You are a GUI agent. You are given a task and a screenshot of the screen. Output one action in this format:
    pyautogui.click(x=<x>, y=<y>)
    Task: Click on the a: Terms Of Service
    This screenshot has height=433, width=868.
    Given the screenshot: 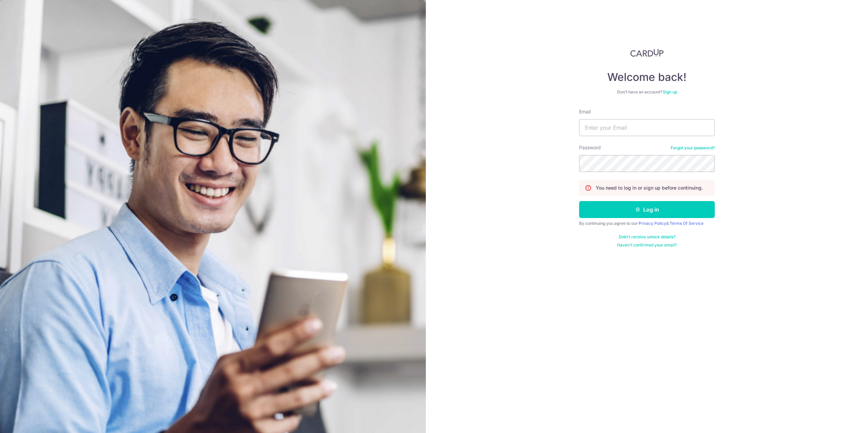 What is the action you would take?
    pyautogui.click(x=687, y=223)
    